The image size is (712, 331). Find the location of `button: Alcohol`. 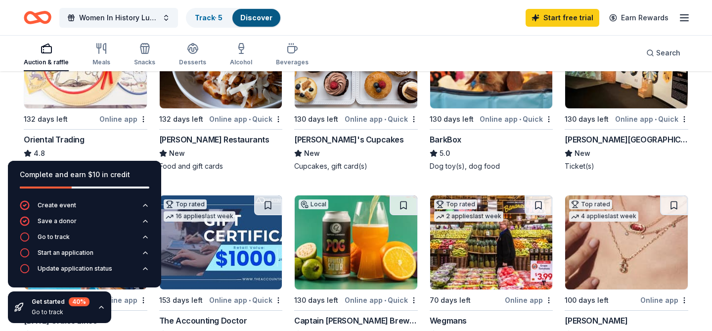

button: Alcohol is located at coordinates (241, 55).